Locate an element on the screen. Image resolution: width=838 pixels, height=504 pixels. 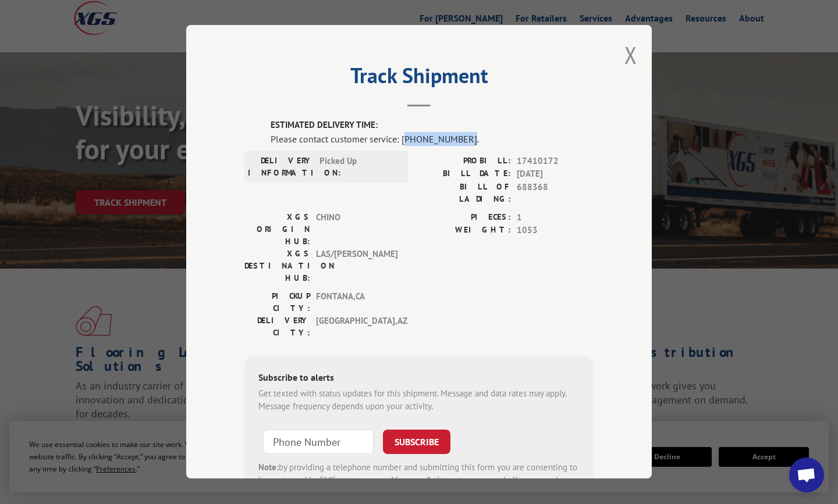
div: Open chat is located at coordinates (807, 475).